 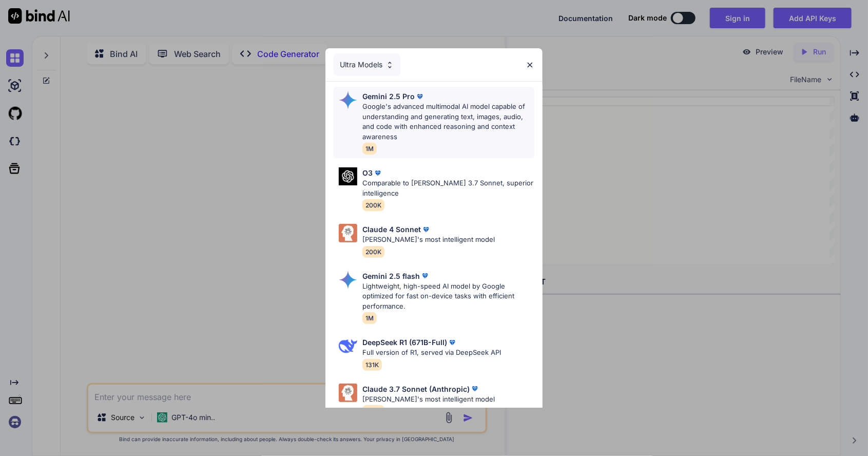 I want to click on p: Claude 4 Sonnet, so click(x=392, y=229).